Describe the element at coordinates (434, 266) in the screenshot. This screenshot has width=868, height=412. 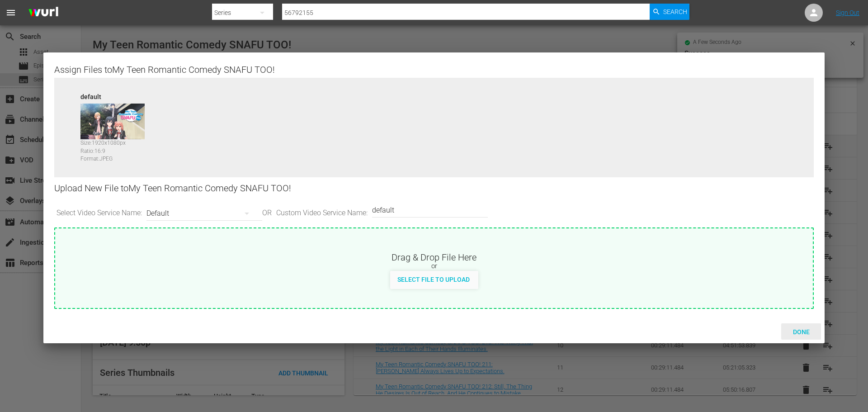
I see `div: or` at that location.